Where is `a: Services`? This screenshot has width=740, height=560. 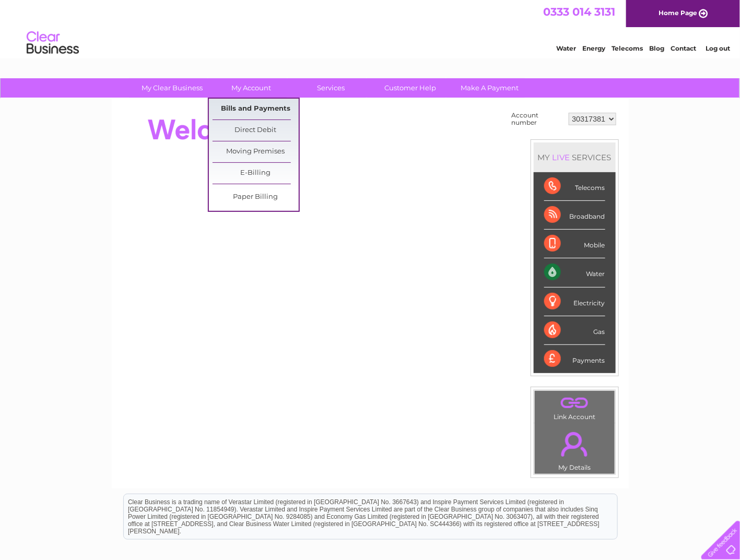
a: Services is located at coordinates (331, 88).